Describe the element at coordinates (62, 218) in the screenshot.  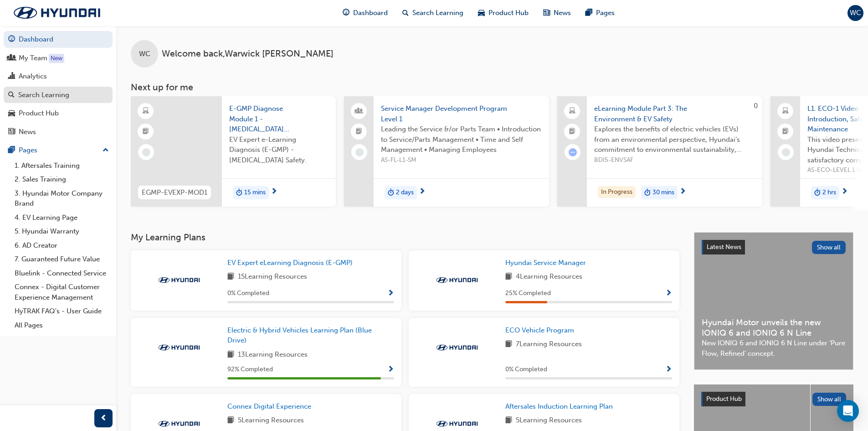
I see `a: 4. EV Learning Page` at that location.